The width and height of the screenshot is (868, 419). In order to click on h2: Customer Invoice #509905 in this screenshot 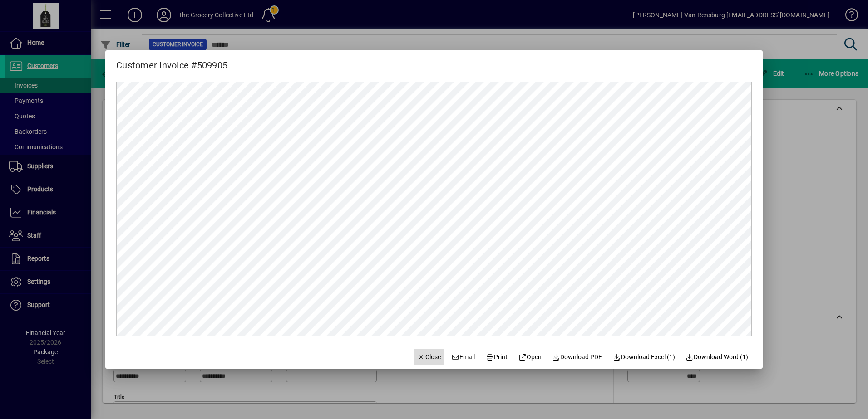, I will do `click(171, 61)`.